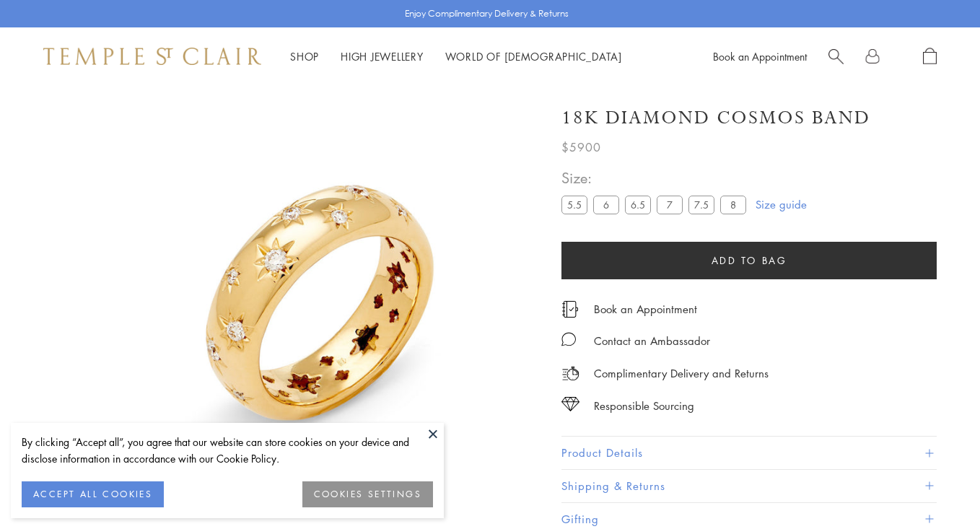 The width and height of the screenshot is (980, 529). I want to click on a: Search, so click(836, 56).